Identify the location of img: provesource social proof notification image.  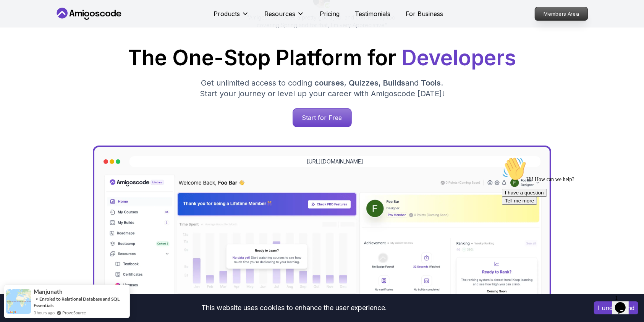
(18, 302).